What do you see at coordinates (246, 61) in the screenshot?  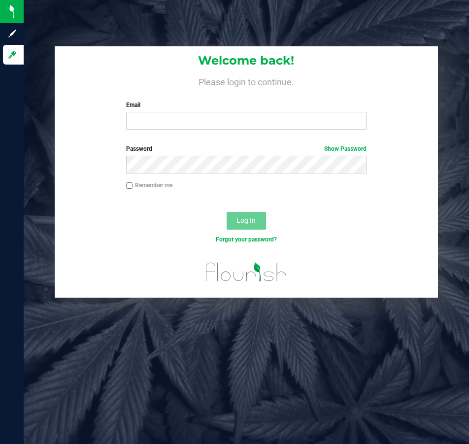 I see `h1: Welcome back!` at bounding box center [246, 61].